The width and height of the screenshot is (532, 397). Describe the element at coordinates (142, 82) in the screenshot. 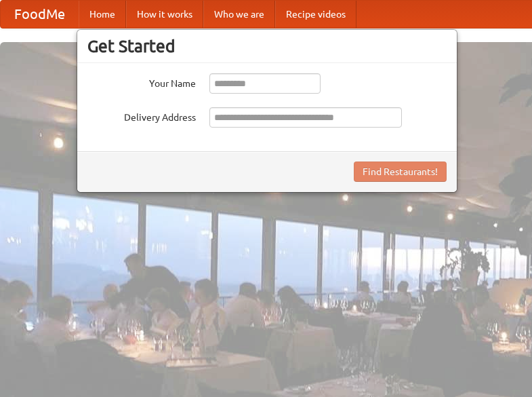

I see `label: Your Name` at that location.